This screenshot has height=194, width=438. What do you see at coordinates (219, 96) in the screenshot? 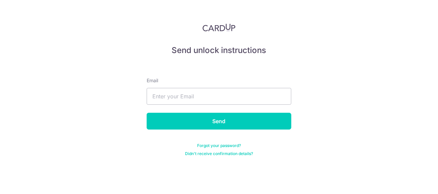
I see `input: Enter your Email` at bounding box center [219, 96].